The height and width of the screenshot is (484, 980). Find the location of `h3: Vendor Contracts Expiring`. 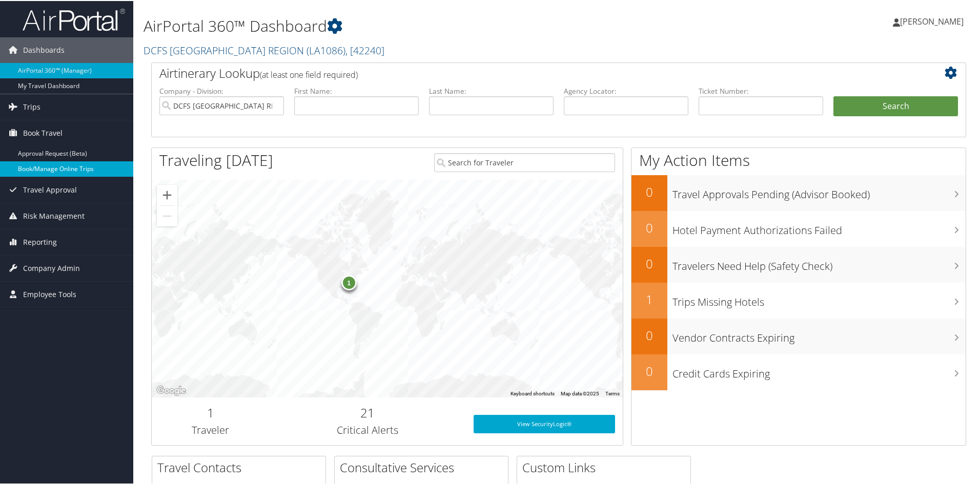

h3: Vendor Contracts Expiring is located at coordinates (819, 335).